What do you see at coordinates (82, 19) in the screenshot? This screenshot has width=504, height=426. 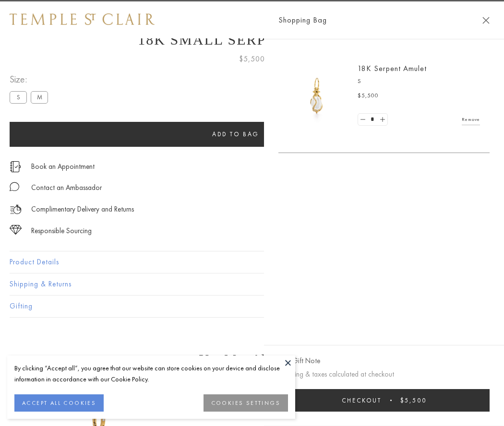 I see `img: Temple St. Clair` at bounding box center [82, 19].